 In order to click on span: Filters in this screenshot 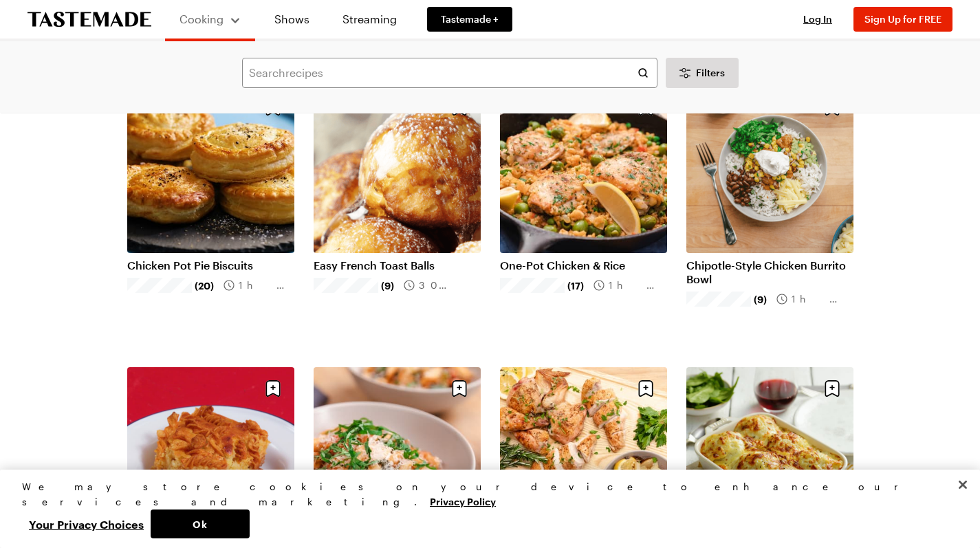, I will do `click(711, 73)`.